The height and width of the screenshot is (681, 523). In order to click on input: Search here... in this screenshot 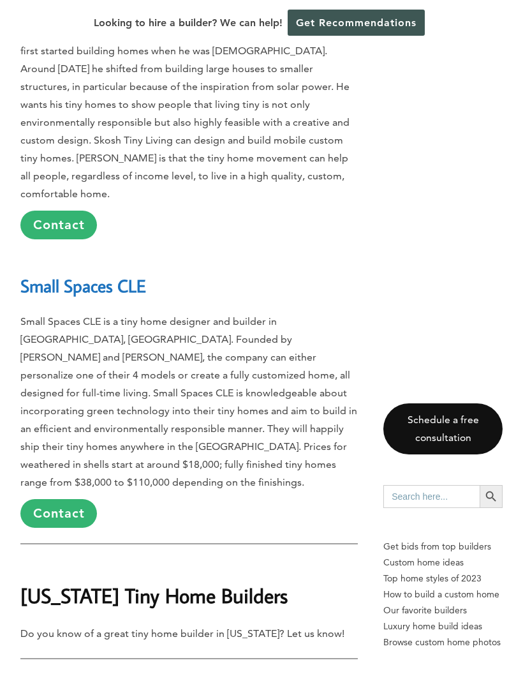, I will do `click(431, 497)`.